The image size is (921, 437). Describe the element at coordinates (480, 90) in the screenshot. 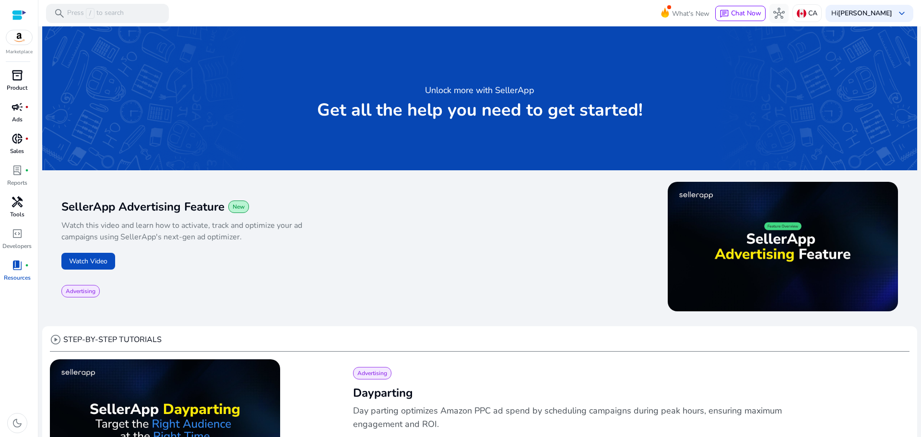

I see `h3: Unlock more with SellerApp` at that location.